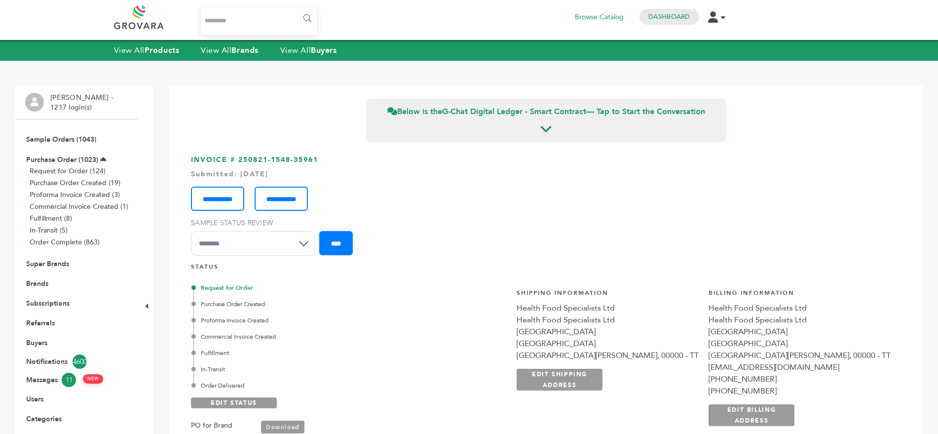  Describe the element at coordinates (751, 415) in the screenshot. I see `a: EDIT BILLING ADDRESS` at that location.